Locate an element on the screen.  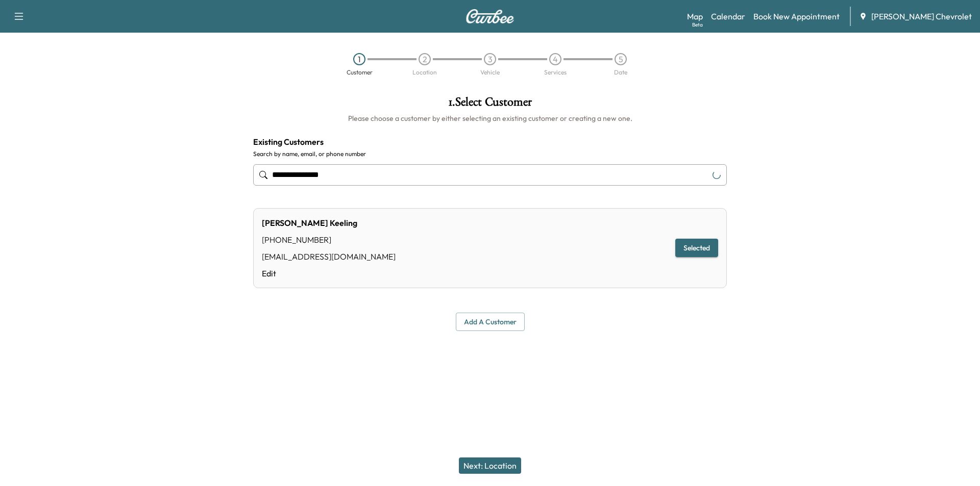
a: MapBeta is located at coordinates (695, 16).